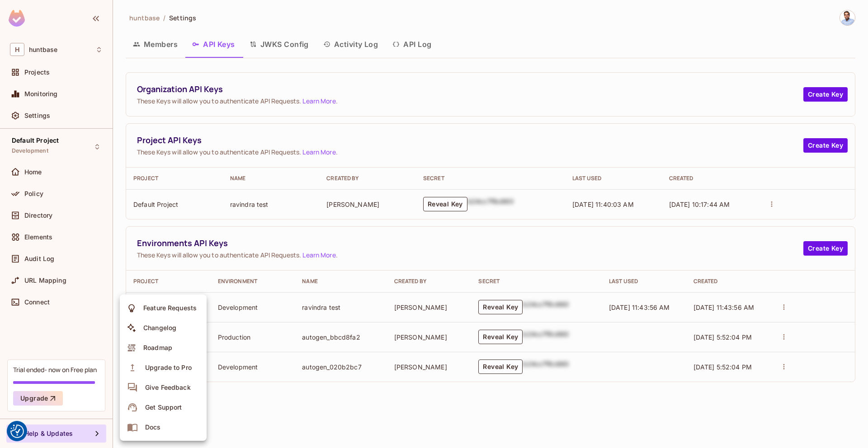 The height and width of the screenshot is (448, 868). Describe the element at coordinates (168, 368) in the screenshot. I see `div: Upgrade to Pro` at that location.